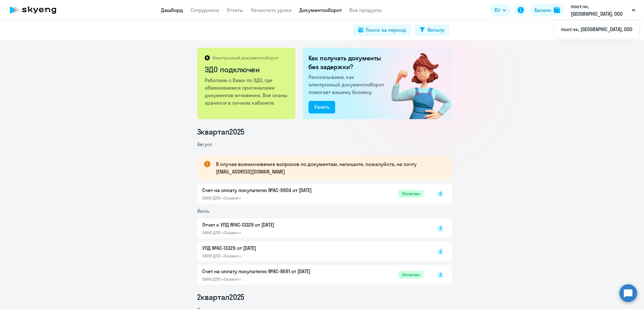  Describe the element at coordinates (500, 10) in the screenshot. I see `button: RU` at that location.